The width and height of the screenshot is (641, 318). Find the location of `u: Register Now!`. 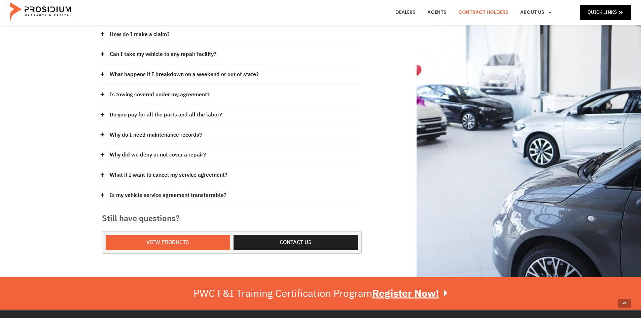

u: Register Now! is located at coordinates (406, 293).